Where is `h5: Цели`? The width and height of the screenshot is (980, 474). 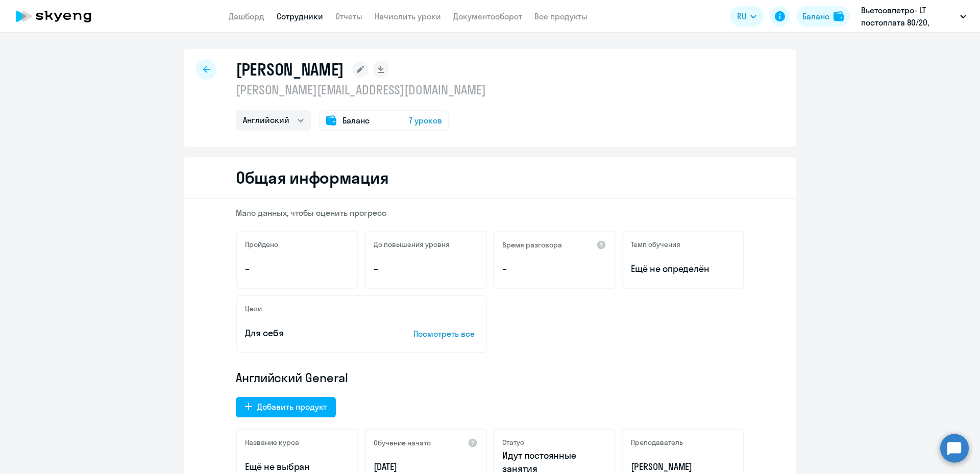
h5: Цели is located at coordinates (253, 309).